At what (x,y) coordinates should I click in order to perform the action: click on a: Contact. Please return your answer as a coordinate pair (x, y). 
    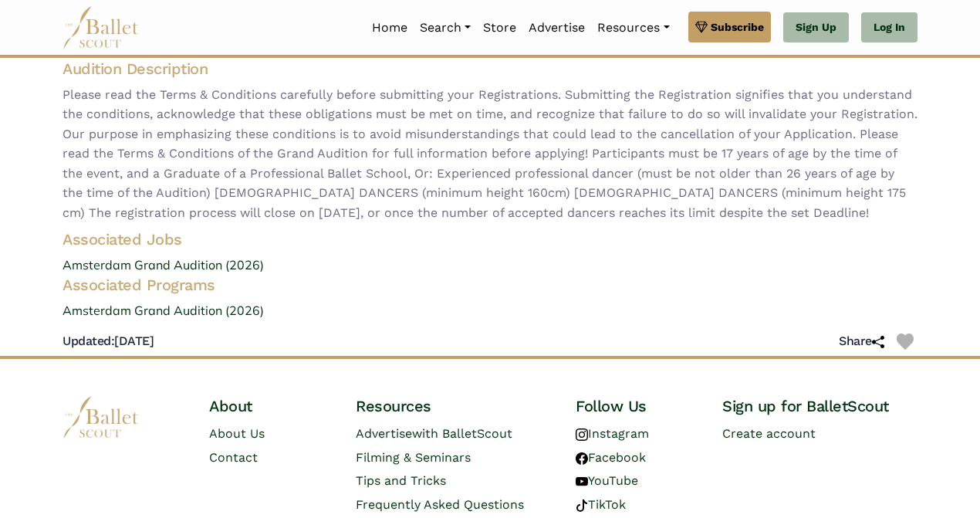
    Looking at the image, I should click on (233, 457).